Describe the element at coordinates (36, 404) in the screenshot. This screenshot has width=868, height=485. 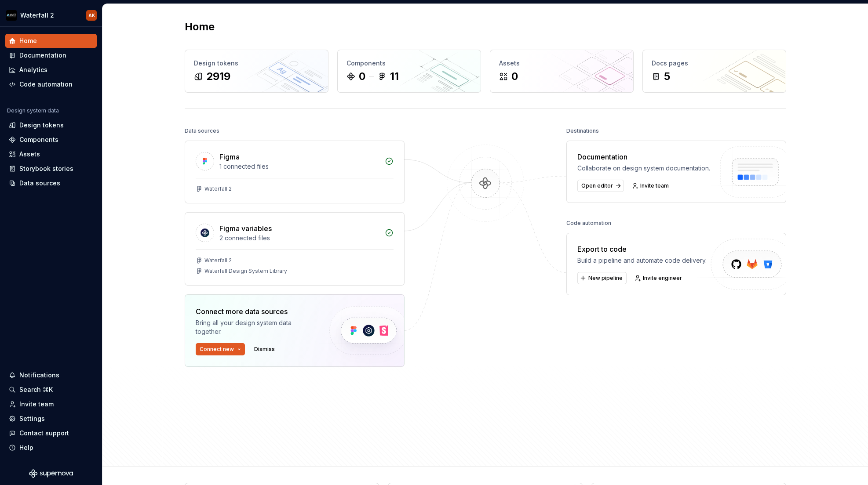
I see `div: Invite team` at that location.